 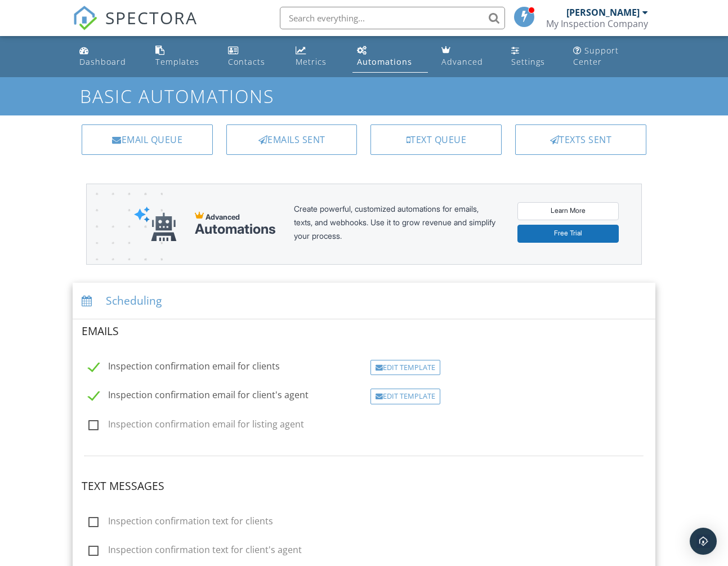 I want to click on span: SPECTORA, so click(x=152, y=17).